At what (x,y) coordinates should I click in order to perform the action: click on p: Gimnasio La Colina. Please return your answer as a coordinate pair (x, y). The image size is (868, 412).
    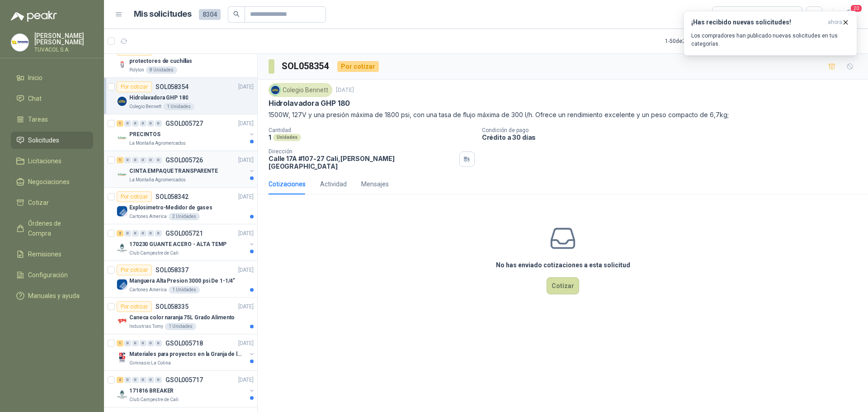
    Looking at the image, I should click on (150, 363).